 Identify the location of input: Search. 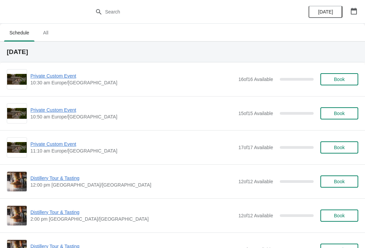
(189, 12).